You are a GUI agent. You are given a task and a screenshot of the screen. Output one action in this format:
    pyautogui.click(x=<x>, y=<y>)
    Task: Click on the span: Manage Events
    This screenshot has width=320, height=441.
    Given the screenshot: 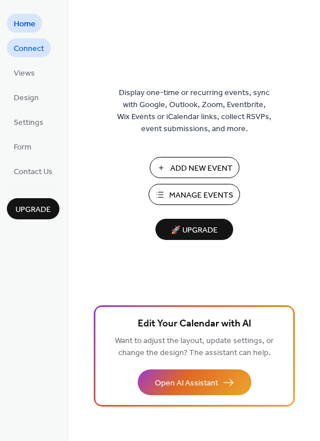 What is the action you would take?
    pyautogui.click(x=201, y=195)
    